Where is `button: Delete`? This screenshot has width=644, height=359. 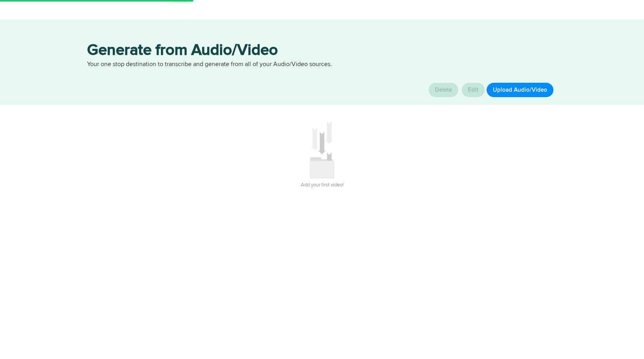
button: Delete is located at coordinates (444, 90).